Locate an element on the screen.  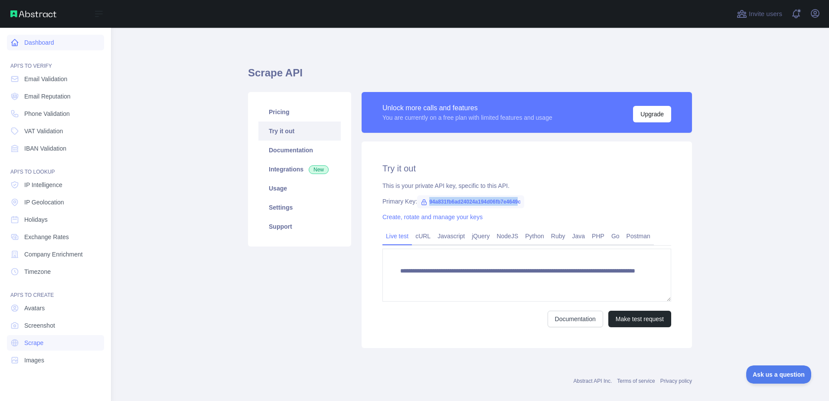
a: Python is located at coordinates (535, 236).